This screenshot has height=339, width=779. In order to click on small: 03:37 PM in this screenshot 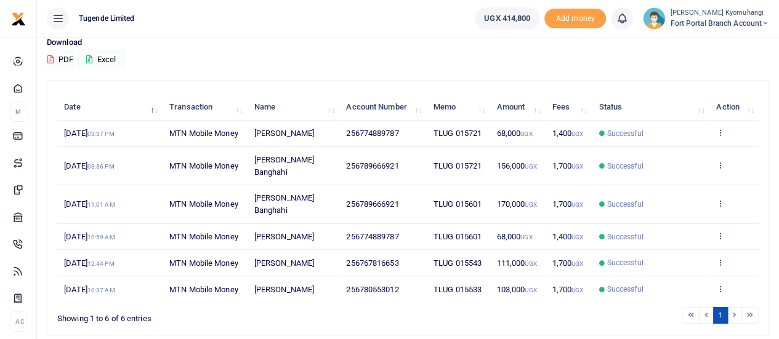, I will do `click(101, 134)`.